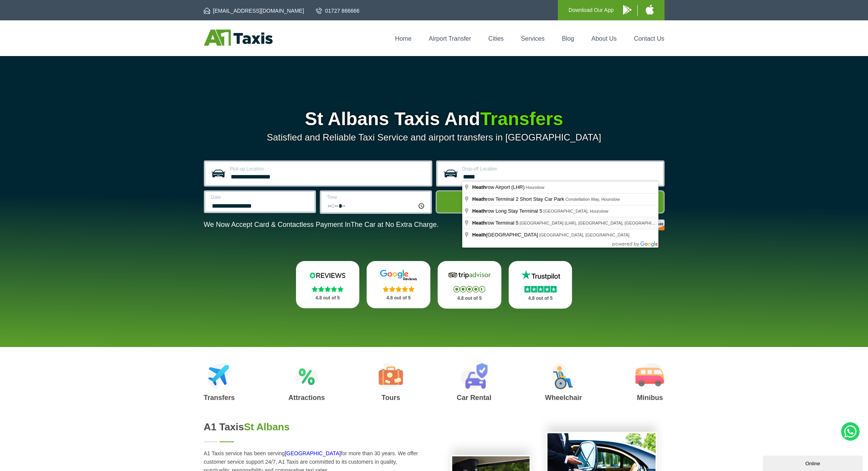 This screenshot has height=471, width=868. I want to click on h3: Tours, so click(391, 398).